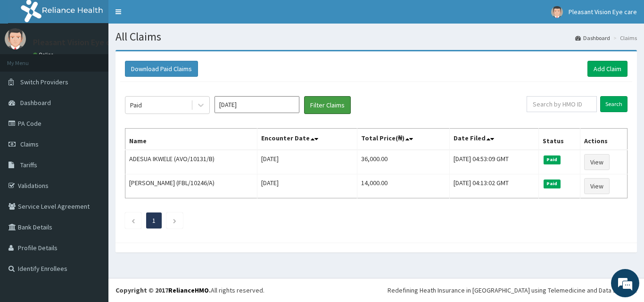 This screenshot has width=644, height=302. What do you see at coordinates (189, 290) in the screenshot?
I see `a: RelianceHMO` at bounding box center [189, 290].